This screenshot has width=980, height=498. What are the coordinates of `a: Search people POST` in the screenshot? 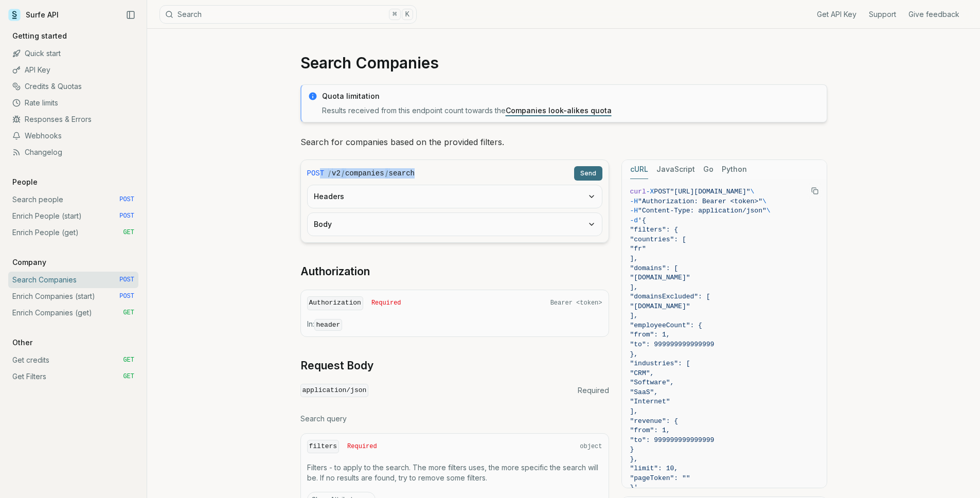 It's located at (73, 200).